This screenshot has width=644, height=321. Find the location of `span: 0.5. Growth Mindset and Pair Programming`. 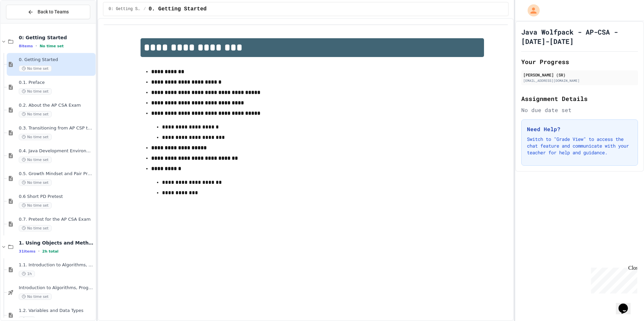

span: 0.5. Growth Mindset and Pair Programming is located at coordinates (57, 174).